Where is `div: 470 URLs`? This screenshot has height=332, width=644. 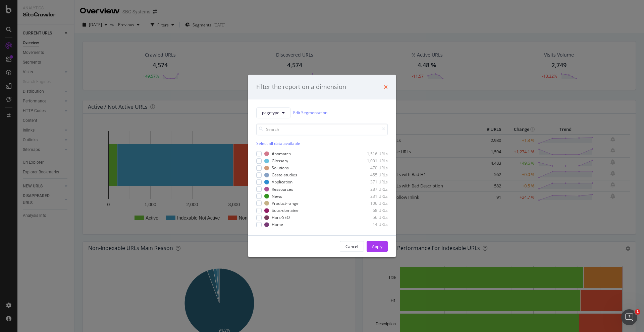
div: 470 URLs is located at coordinates (371, 168).